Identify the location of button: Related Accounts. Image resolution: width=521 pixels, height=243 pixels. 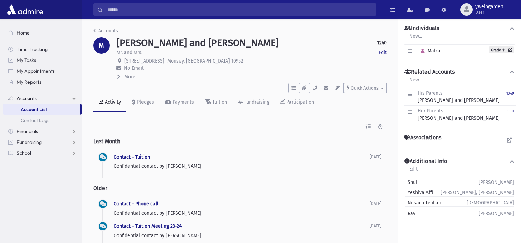
(459, 72).